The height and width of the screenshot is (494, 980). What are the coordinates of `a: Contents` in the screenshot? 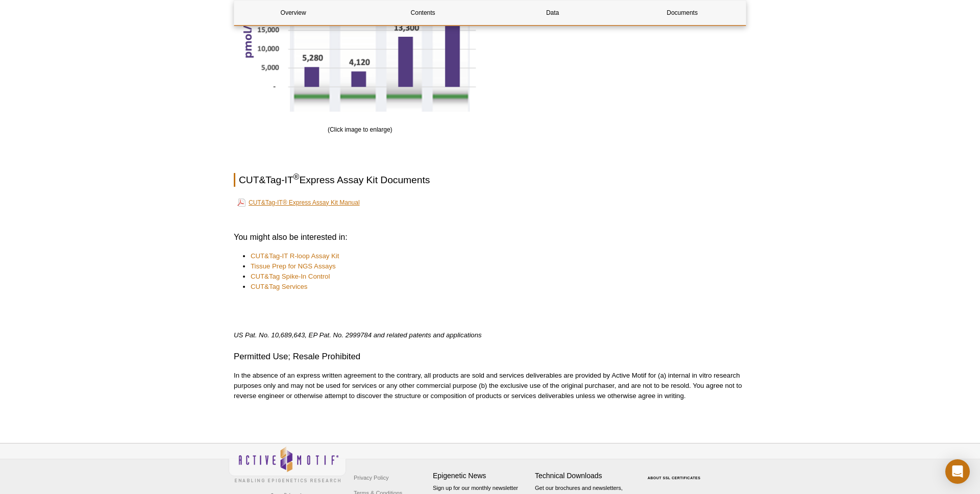 It's located at (423, 13).